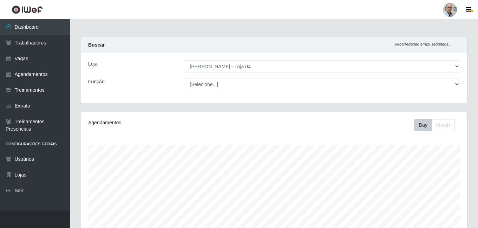 This screenshot has width=478, height=228. I want to click on div: Agendamentos, so click(162, 123).